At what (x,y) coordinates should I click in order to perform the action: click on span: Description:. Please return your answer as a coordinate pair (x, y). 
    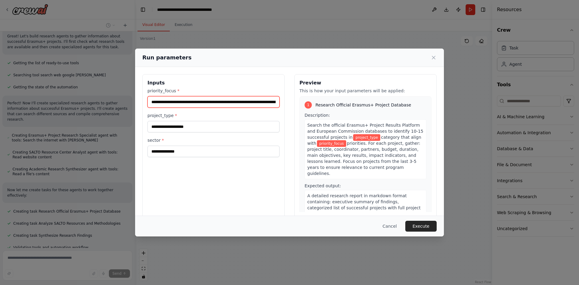
    Looking at the image, I should click on (317, 115).